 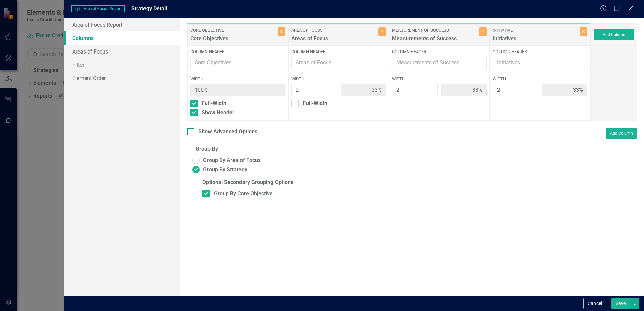 What do you see at coordinates (228, 132) in the screenshot?
I see `div: Show Advanced Options` at bounding box center [228, 132].